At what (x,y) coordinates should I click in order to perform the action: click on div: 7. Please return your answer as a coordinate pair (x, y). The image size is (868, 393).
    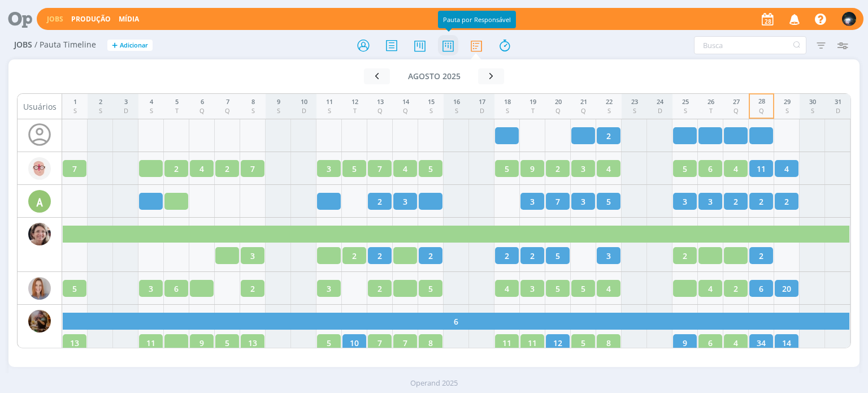
    Looking at the image, I should click on (227, 101).